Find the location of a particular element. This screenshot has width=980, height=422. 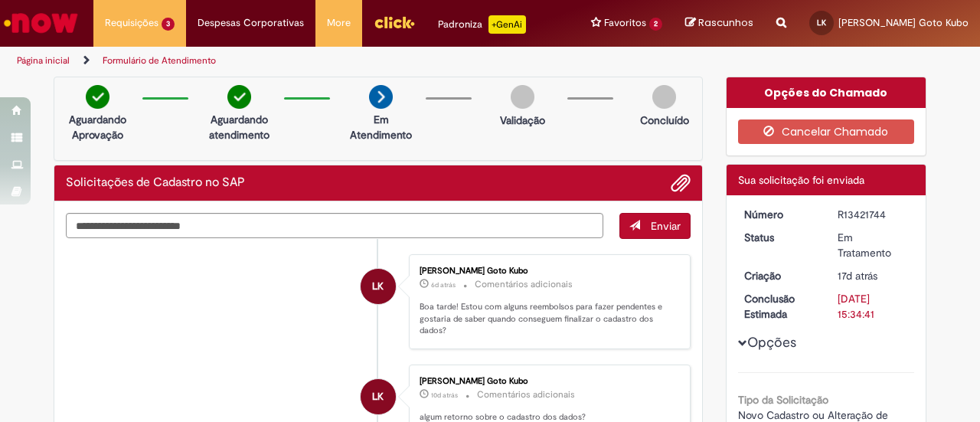

div: 15/08/2025 16:39:29 is located at coordinates (873, 275).